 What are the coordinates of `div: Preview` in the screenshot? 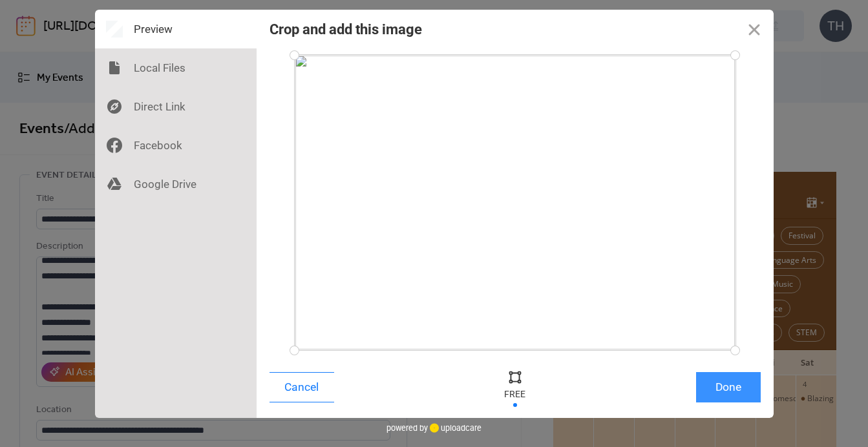 It's located at (176, 29).